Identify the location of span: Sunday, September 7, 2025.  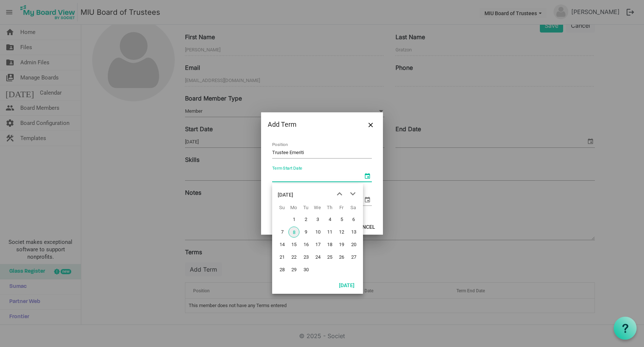
(282, 232).